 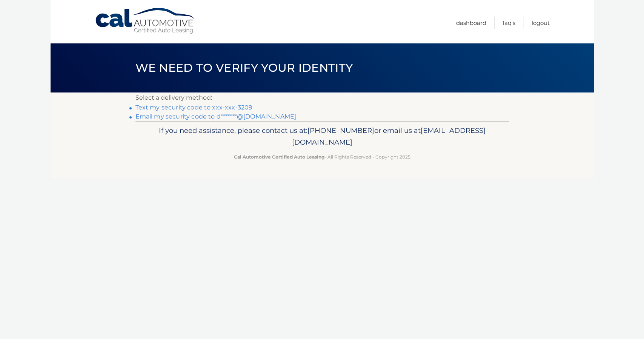 What do you see at coordinates (541, 23) in the screenshot?
I see `a: Logout` at bounding box center [541, 23].